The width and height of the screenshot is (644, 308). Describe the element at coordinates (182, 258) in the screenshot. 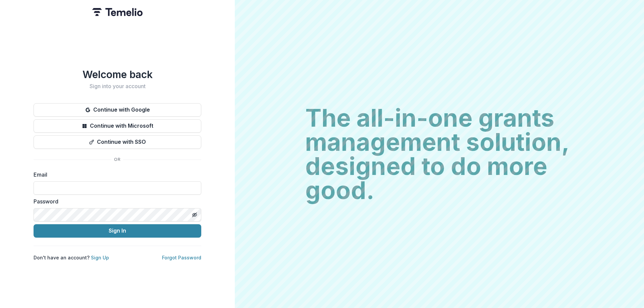

I see `a: Forgot Password` at that location.